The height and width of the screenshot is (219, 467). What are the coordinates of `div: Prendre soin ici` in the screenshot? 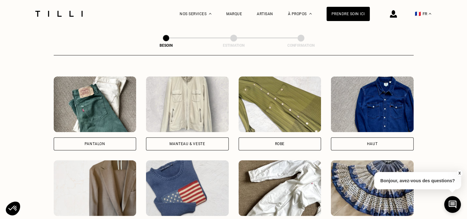 It's located at (348, 14).